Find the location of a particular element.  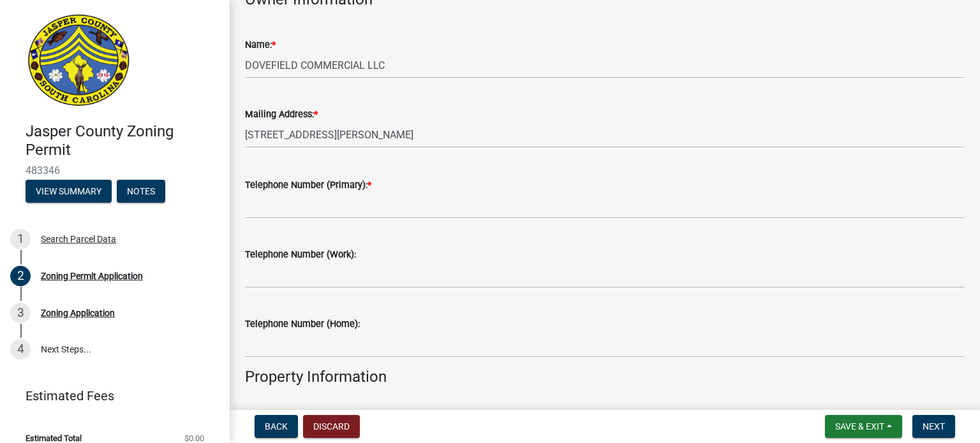

h4: Jasper County Zoning Permit is located at coordinates (122, 141).